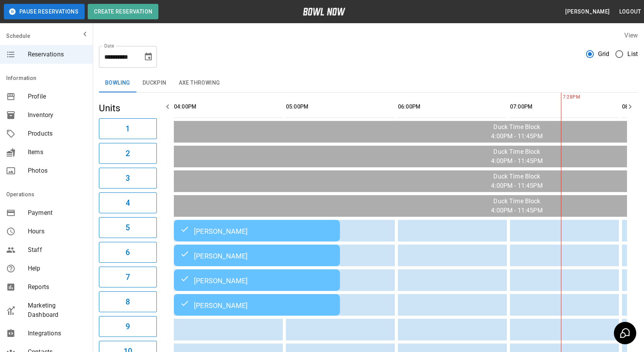 The height and width of the screenshot is (352, 644). Describe the element at coordinates (631, 35) in the screenshot. I see `label: View` at that location.